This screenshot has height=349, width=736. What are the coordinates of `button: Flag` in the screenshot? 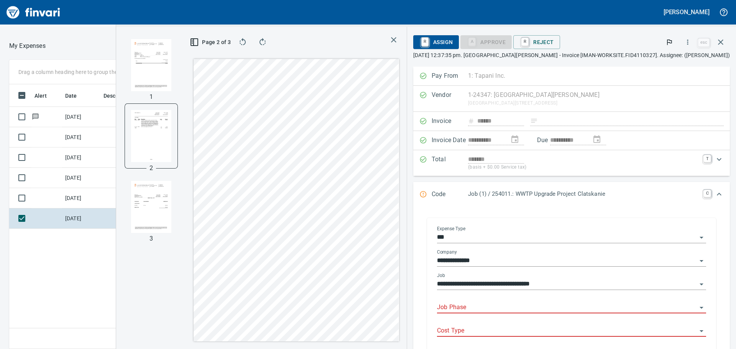 It's located at (669, 42).